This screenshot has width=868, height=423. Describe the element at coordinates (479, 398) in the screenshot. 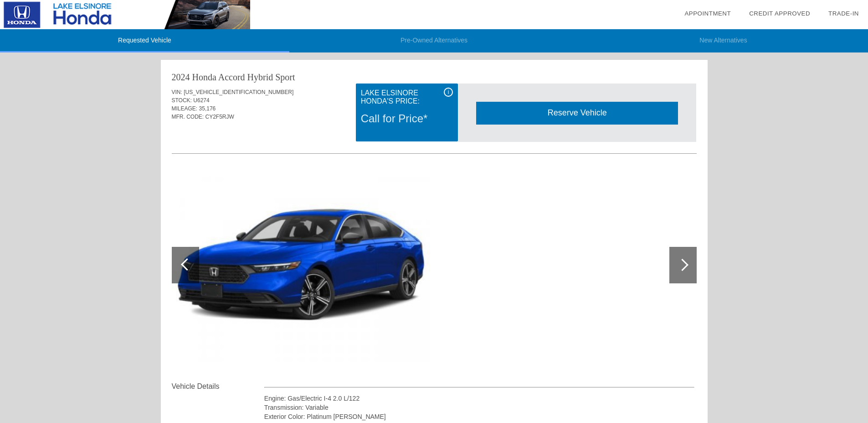

I see `div: Engine: Gas/Electric I-4 2.0 L/122` at that location.